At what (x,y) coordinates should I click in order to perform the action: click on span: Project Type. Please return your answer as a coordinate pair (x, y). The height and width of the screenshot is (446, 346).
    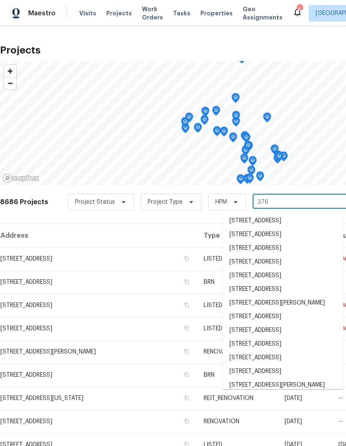
    Looking at the image, I should click on (165, 202).